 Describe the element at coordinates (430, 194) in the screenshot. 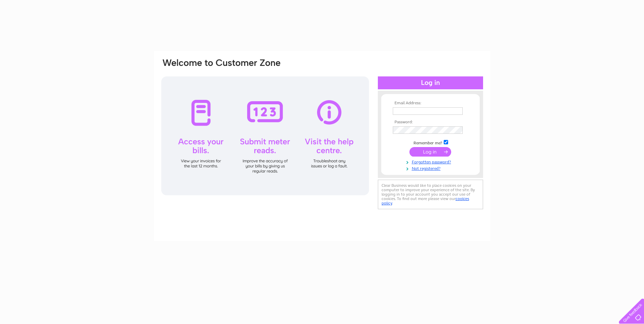

I see `div: Clear Business would like to place cookies on your computer to improve your experience of the sit...` at that location.